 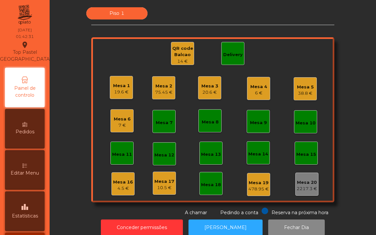 What do you see at coordinates (122, 155) in the screenshot?
I see `div: Mesa 11` at bounding box center [122, 155].